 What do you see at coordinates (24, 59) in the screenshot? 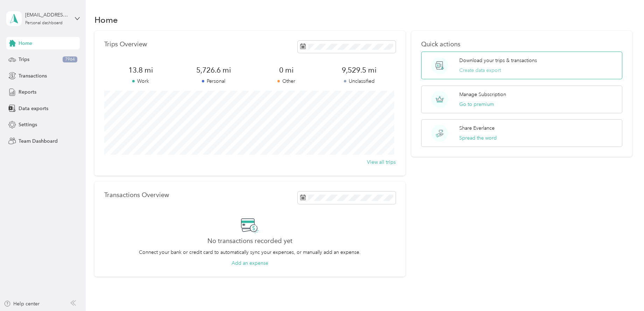
I see `span: Trips` at bounding box center [24, 59].